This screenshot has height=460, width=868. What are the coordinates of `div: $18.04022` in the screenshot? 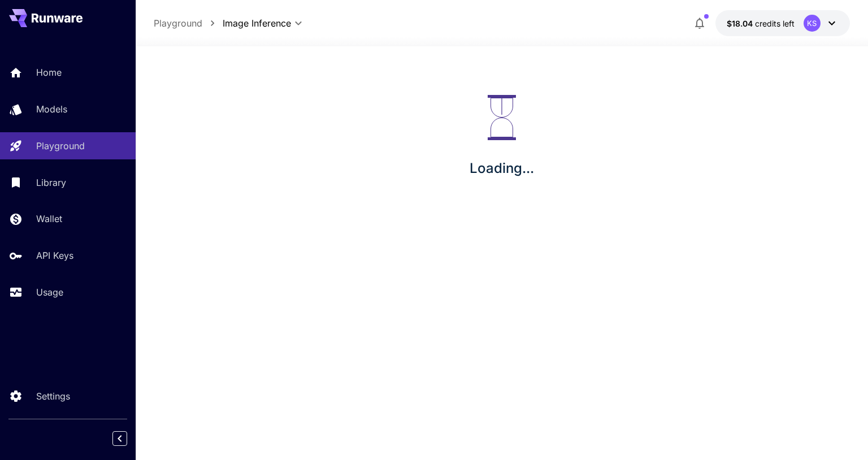 It's located at (761, 23).